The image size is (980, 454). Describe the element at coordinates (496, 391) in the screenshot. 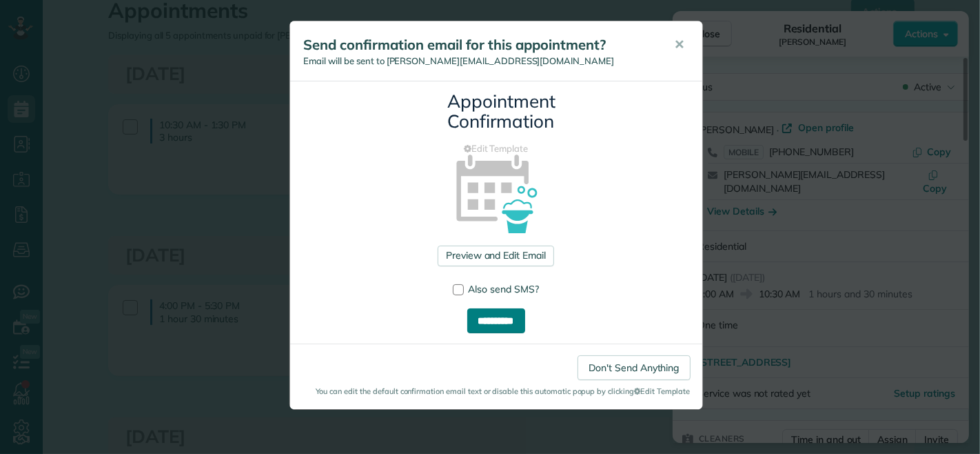

I see `small: You can edit the default confirmation email text or disable this automatic popup by clicking Edit...` at that location.